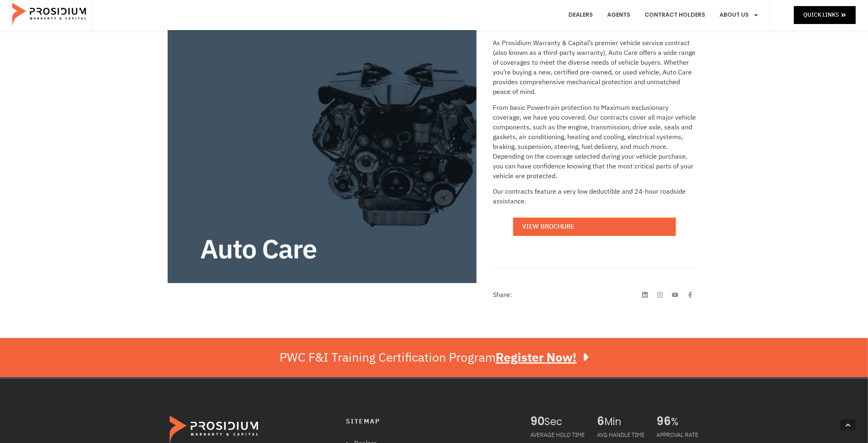 The width and height of the screenshot is (868, 443). Describe the element at coordinates (665, 421) in the screenshot. I see `span: 96` at that location.